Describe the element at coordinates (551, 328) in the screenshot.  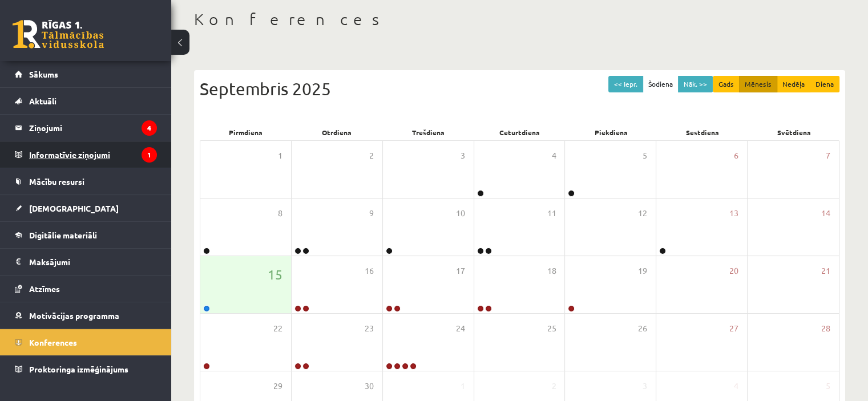
I see `span: 25` at that location.